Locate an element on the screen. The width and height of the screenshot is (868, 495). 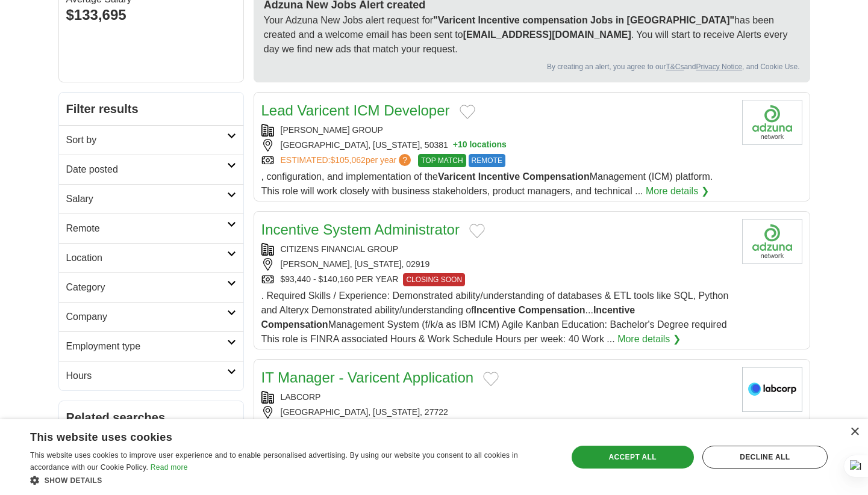
div: Show details is located at coordinates (290, 480).